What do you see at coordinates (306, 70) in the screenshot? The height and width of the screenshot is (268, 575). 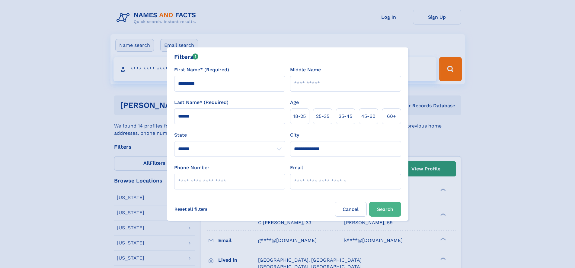 I see `label: Middle Name` at bounding box center [306, 70].